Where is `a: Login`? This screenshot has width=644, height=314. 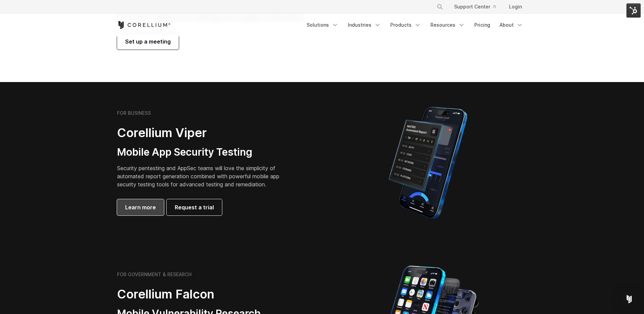
a: Login is located at coordinates (516, 7).